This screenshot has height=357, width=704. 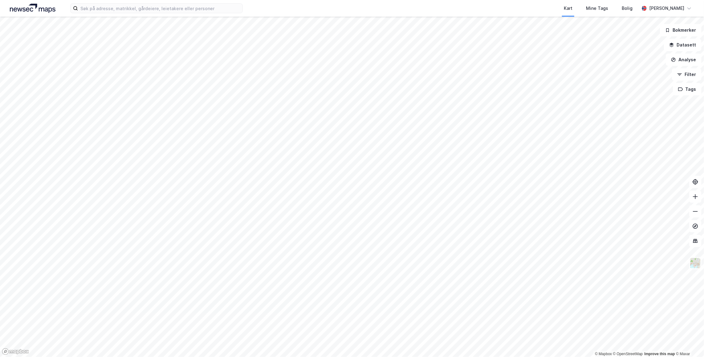 What do you see at coordinates (683, 45) in the screenshot?
I see `button: Datasett` at bounding box center [683, 45].